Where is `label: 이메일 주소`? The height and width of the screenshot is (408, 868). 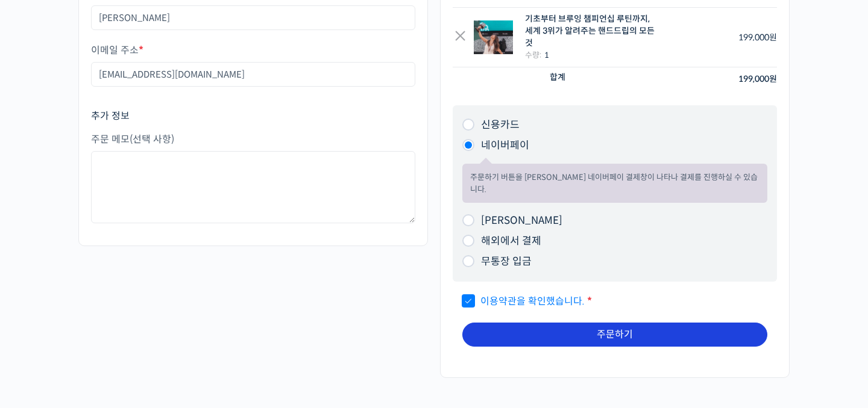
label: 이메일 주소 is located at coordinates (253, 50).